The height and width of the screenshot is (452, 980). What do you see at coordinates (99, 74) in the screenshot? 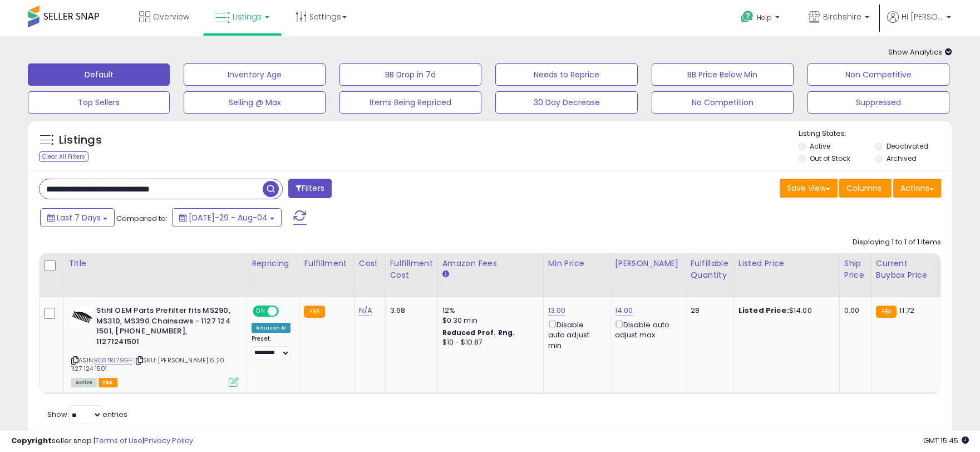
I see `button: Default` at bounding box center [99, 74].